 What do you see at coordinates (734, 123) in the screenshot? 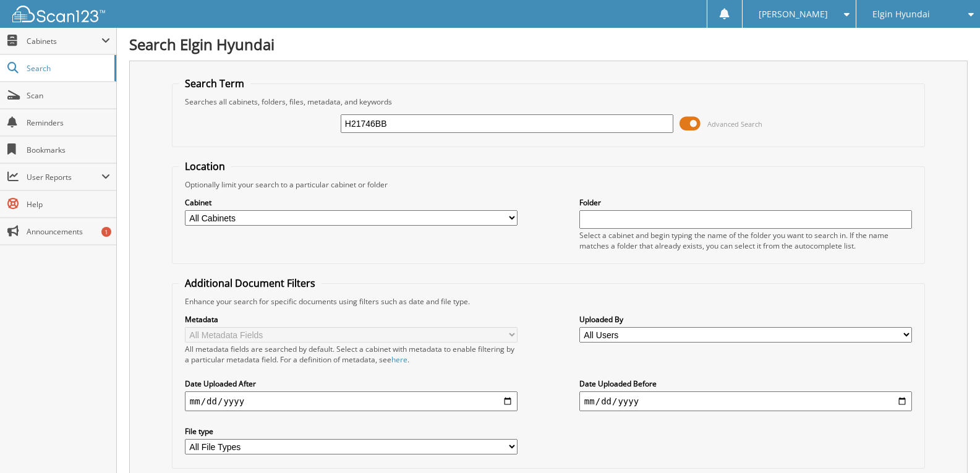
I see `span: Advanced Search` at bounding box center [734, 123].